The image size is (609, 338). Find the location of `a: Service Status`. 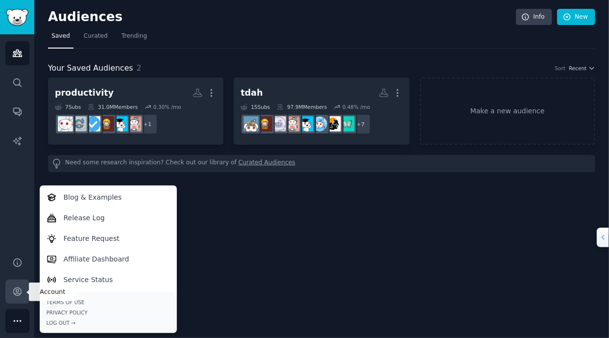

a: Service Status is located at coordinates (108, 279).